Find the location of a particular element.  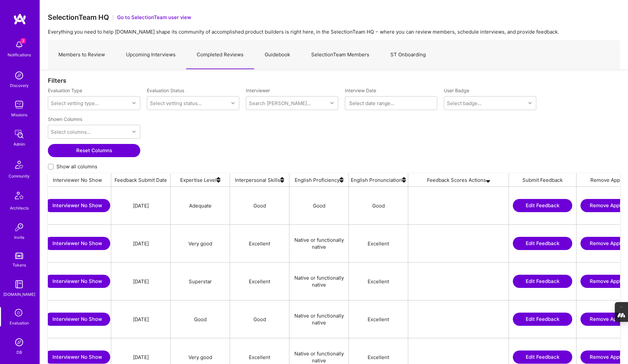

div: Superstar is located at coordinates (201, 281).